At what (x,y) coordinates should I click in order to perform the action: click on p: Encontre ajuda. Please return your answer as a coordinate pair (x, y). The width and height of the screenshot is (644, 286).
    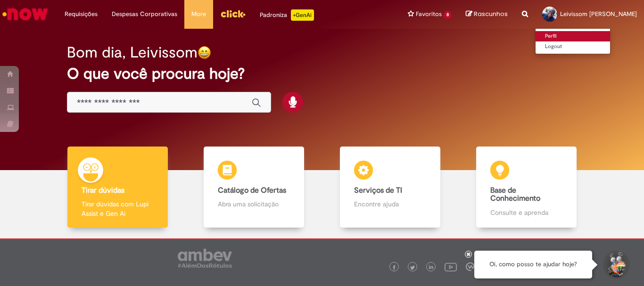
    Looking at the image, I should click on (390, 204).